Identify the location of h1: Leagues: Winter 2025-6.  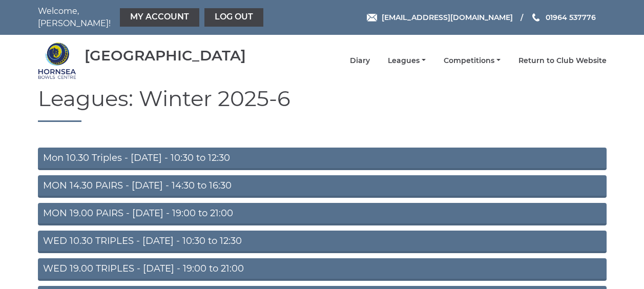
(322, 104).